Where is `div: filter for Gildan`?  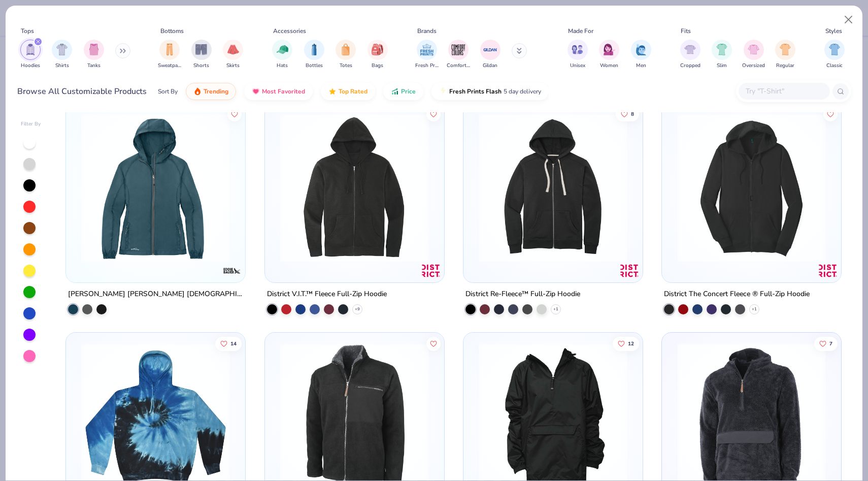
div: filter for Gildan is located at coordinates (491, 54).